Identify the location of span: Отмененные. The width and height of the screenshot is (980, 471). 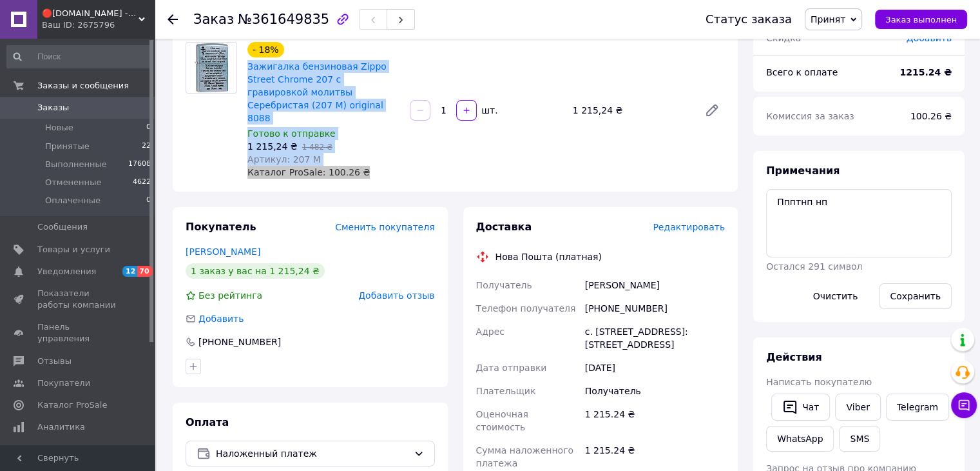
(73, 183).